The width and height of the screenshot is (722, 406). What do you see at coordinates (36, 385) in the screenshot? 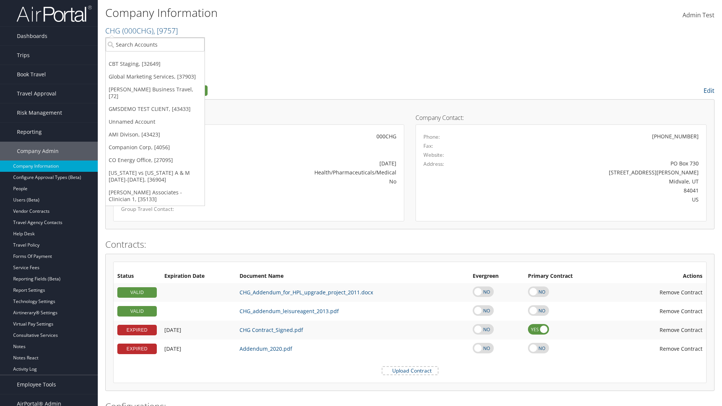
I see `span: Employee Tools` at bounding box center [36, 385].